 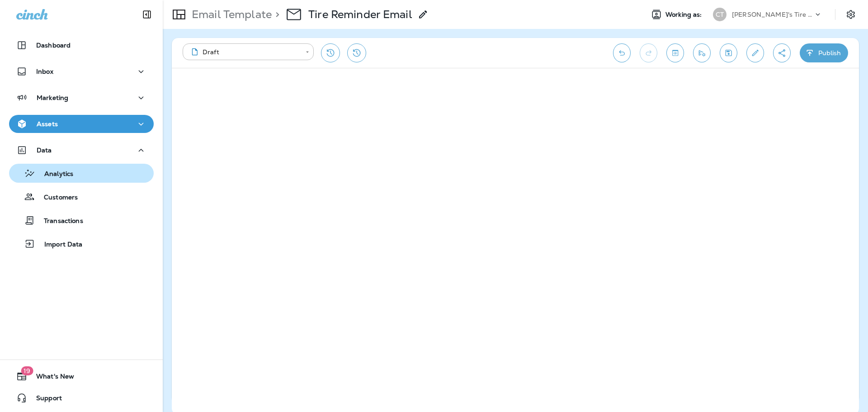 I want to click on p: Dashboard, so click(x=53, y=45).